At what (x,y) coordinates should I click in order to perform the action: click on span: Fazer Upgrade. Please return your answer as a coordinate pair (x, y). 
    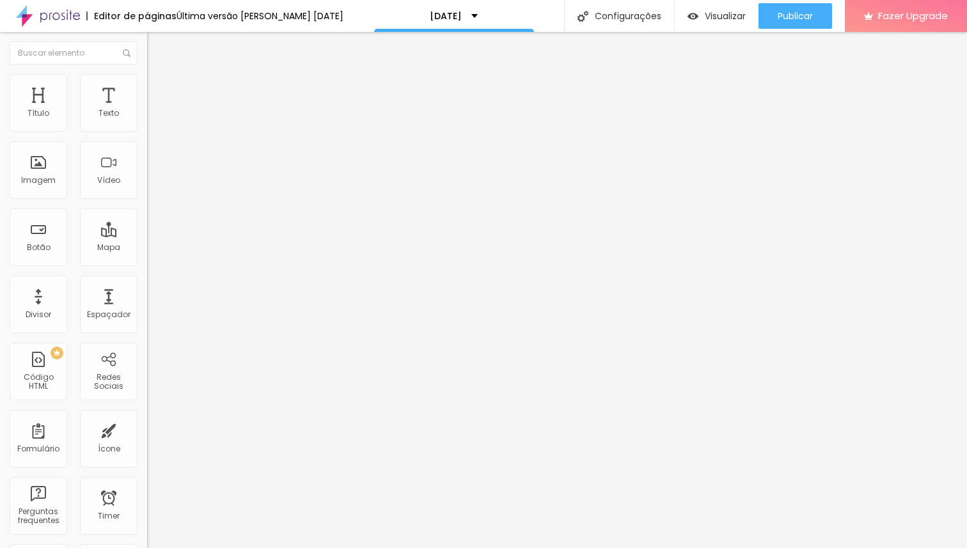
    Looking at the image, I should click on (913, 15).